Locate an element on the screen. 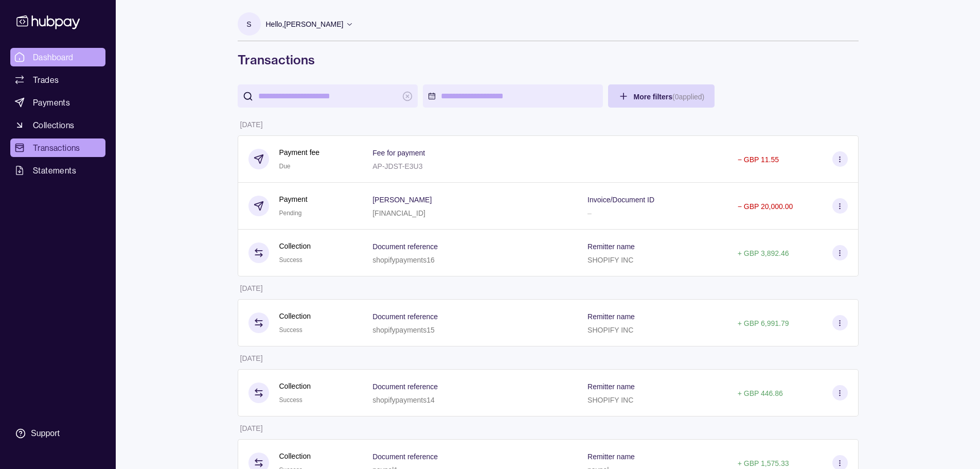 Image resolution: width=980 pixels, height=469 pixels. p: shopifypayments15 is located at coordinates (403, 330).